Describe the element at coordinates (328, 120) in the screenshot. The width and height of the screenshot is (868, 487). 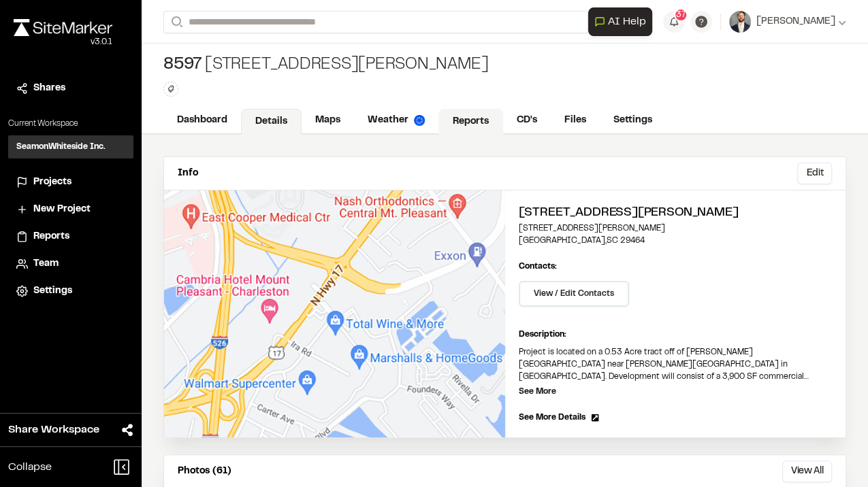
I see `a: Maps` at that location.